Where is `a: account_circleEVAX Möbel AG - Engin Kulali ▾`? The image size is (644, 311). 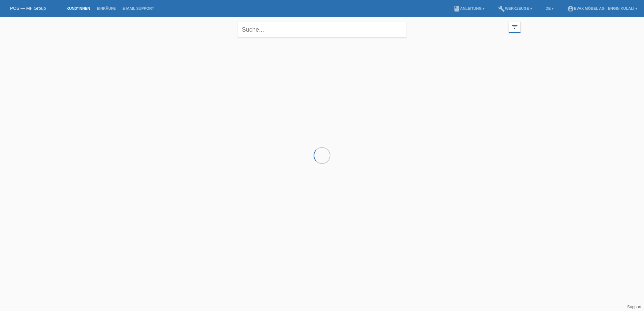 a: account_circleEVAX Möbel AG - Engin Kulali ▾ is located at coordinates (602, 8).